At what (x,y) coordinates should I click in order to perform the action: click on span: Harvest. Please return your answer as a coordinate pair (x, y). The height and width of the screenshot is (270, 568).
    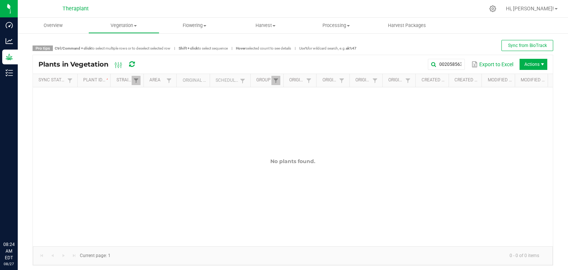
    Looking at the image, I should click on (265, 26).